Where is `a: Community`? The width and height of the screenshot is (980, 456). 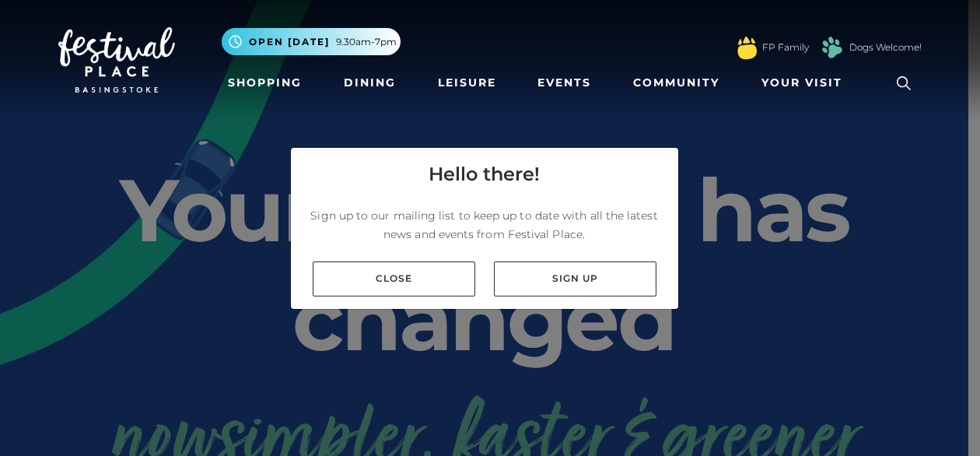
a: Community is located at coordinates (676, 82).